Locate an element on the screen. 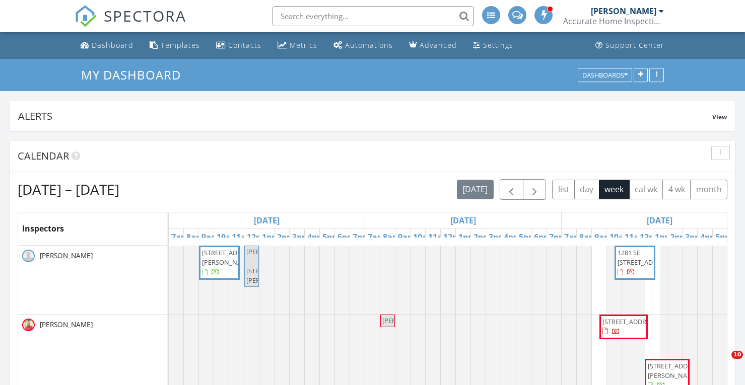  a: Metrics is located at coordinates (297, 45).